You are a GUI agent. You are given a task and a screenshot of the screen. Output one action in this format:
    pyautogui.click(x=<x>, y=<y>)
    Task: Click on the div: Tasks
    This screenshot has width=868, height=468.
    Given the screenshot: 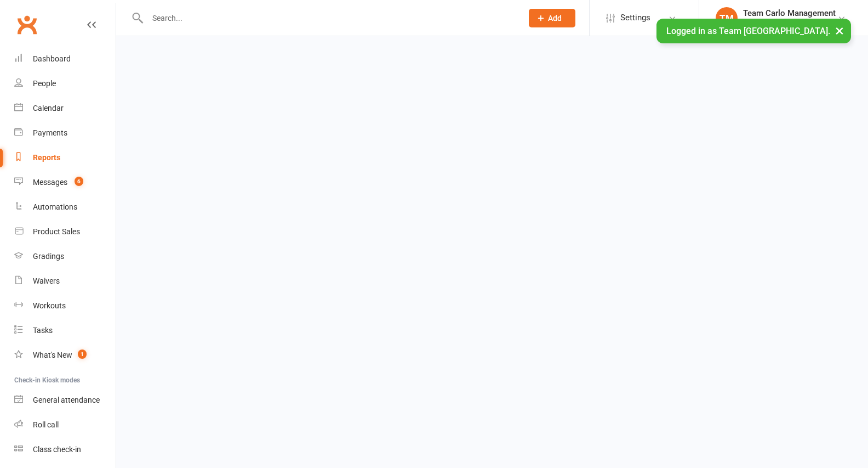 What is the action you would take?
    pyautogui.click(x=43, y=330)
    